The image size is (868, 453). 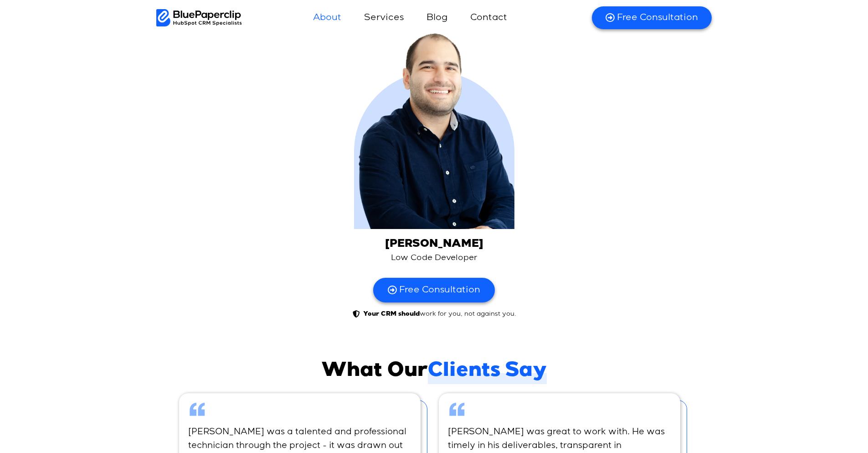 What do you see at coordinates (434, 258) in the screenshot?
I see `p: Low Code Developer` at bounding box center [434, 258].